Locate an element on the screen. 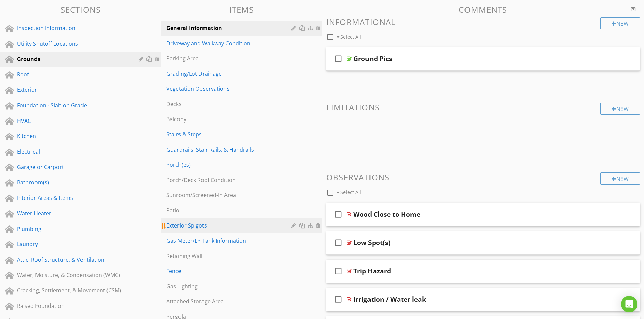 The height and width of the screenshot is (319, 644). div: Water, Moisture, & Condensation (WMC) is located at coordinates (73, 275).